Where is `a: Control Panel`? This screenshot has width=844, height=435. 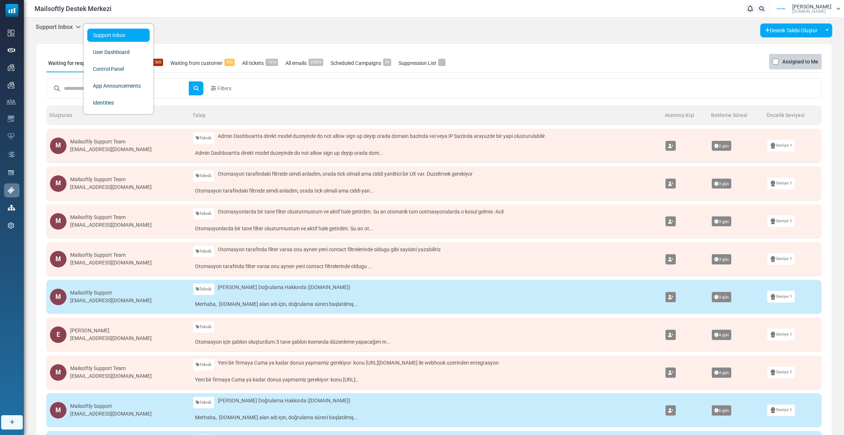
a: Control Panel is located at coordinates (119, 69).